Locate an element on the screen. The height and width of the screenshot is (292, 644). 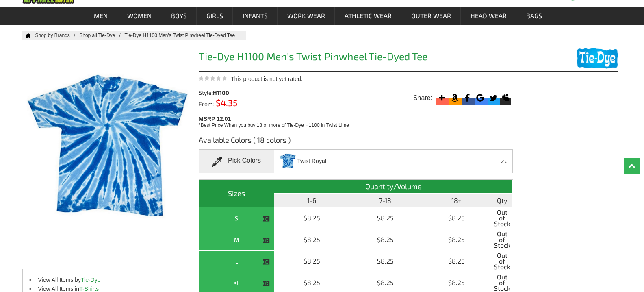
a: Women is located at coordinates (139, 16).